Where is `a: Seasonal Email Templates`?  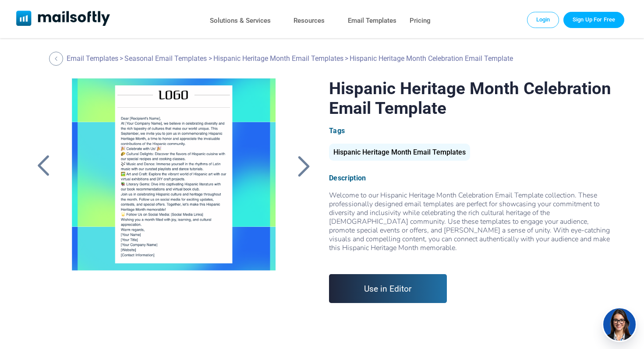
a: Seasonal Email Templates is located at coordinates (166, 58).